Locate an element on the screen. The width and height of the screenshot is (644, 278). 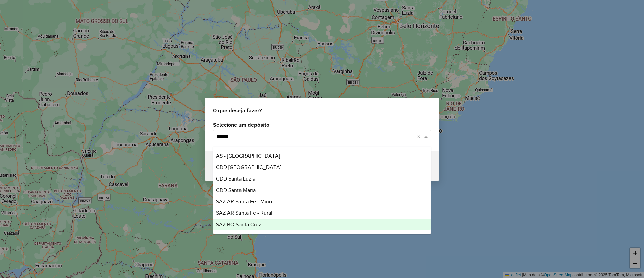
span: Clear all is located at coordinates (419, 136).